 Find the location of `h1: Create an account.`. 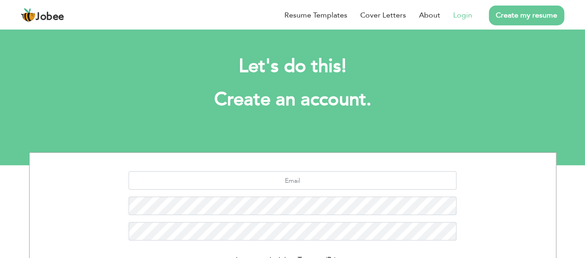

h1: Create an account. is located at coordinates (293, 100).